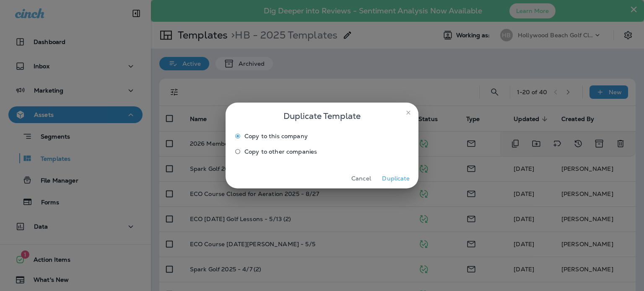  Describe the element at coordinates (408, 112) in the screenshot. I see `button: close` at that location.